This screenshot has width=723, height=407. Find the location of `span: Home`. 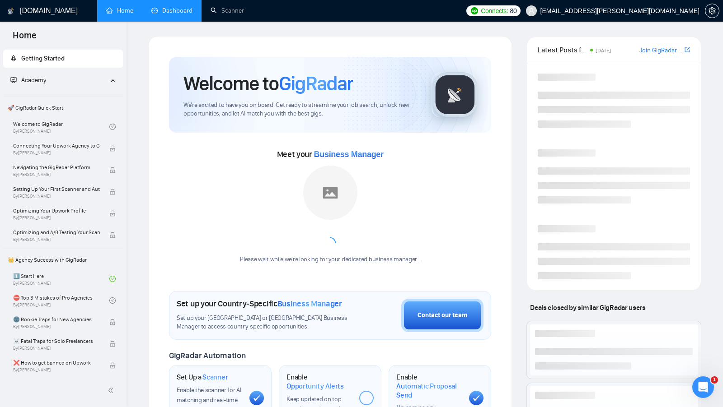

span: Home is located at coordinates (24, 38).